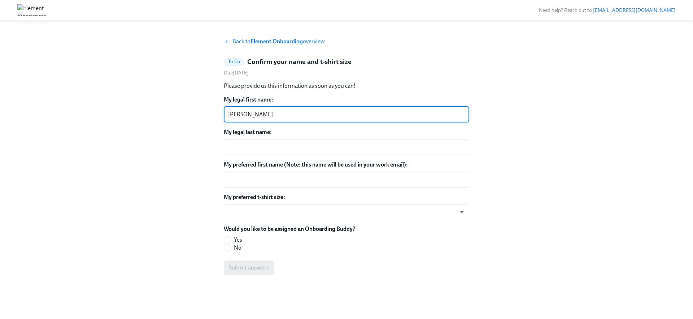 This screenshot has width=693, height=319. What do you see at coordinates (234, 61) in the screenshot?
I see `span: To Do` at bounding box center [234, 61].